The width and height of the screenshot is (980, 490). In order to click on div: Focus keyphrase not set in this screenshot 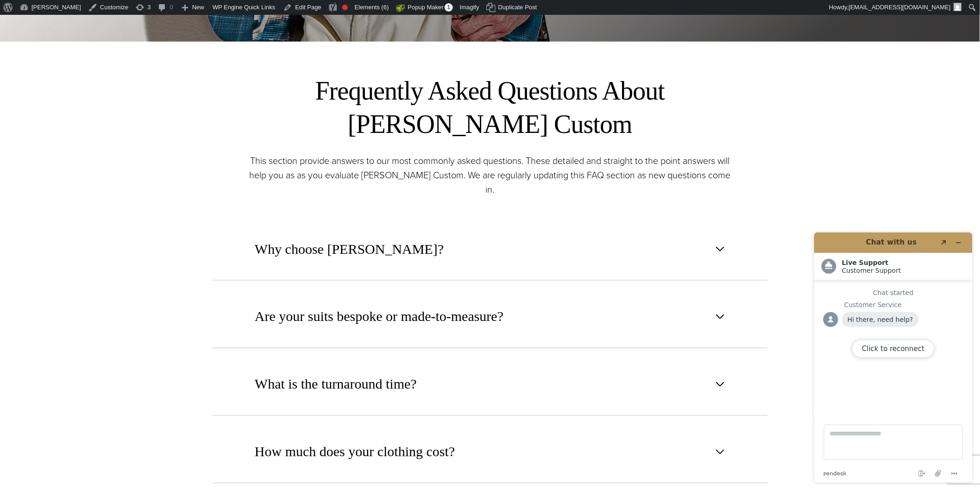, I will do `click(345, 8)`.